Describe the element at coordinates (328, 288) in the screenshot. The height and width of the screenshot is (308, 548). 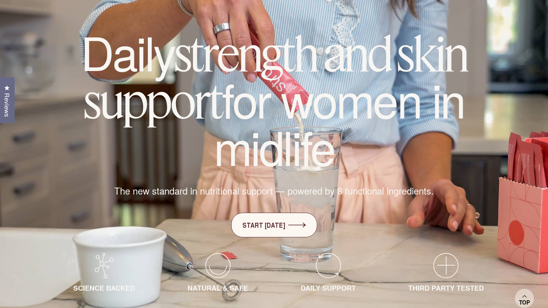
I see `span: DAILY SUPPORT` at that location.